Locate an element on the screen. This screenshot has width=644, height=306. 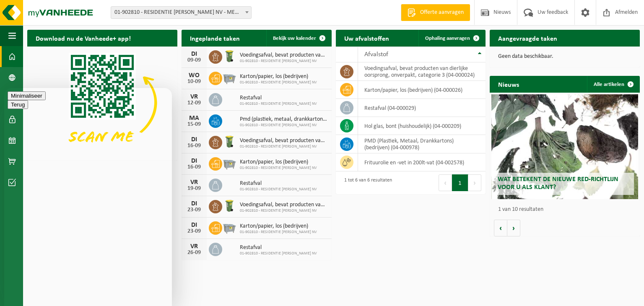
a: Alle artikelen is located at coordinates (613, 84).